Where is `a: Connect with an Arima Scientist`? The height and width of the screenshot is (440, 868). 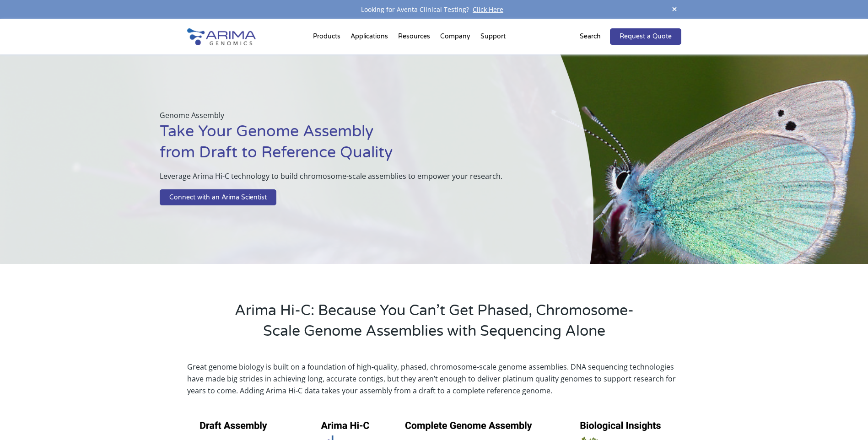 a: Connect with an Arima Scientist is located at coordinates (217, 197).